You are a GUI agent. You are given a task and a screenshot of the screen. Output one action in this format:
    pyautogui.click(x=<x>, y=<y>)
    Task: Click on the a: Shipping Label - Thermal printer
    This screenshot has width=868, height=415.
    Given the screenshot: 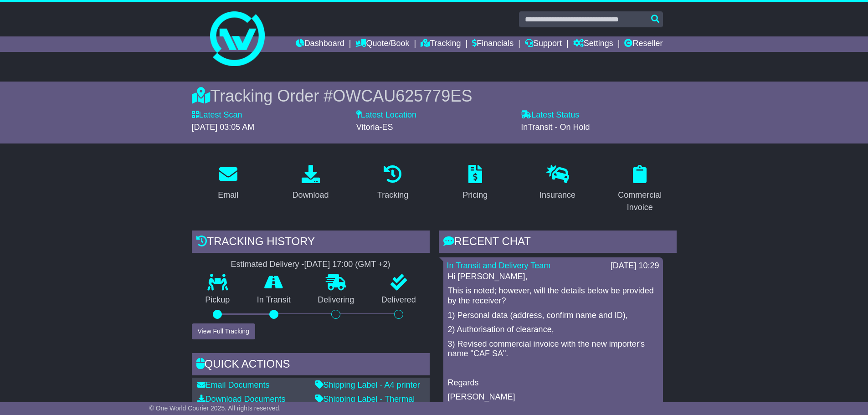 What is the action you would take?
    pyautogui.click(x=365, y=404)
    